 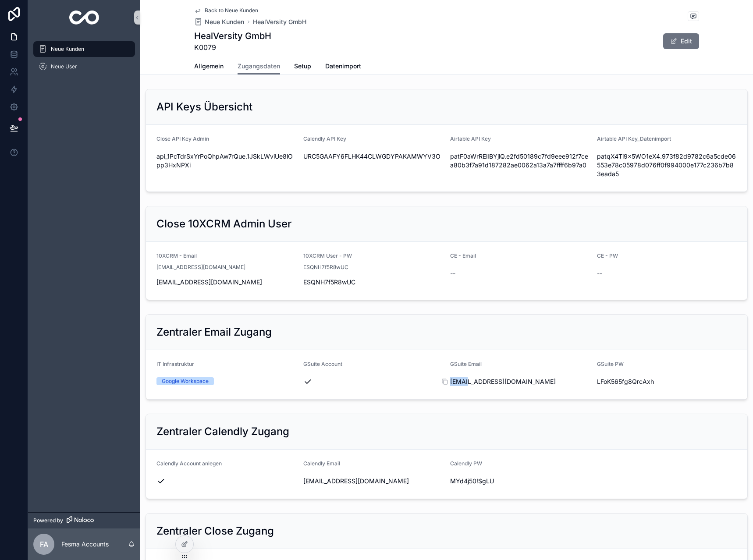 What do you see at coordinates (226, 11) in the screenshot?
I see `a: Back to Neue Kunden` at bounding box center [226, 11].